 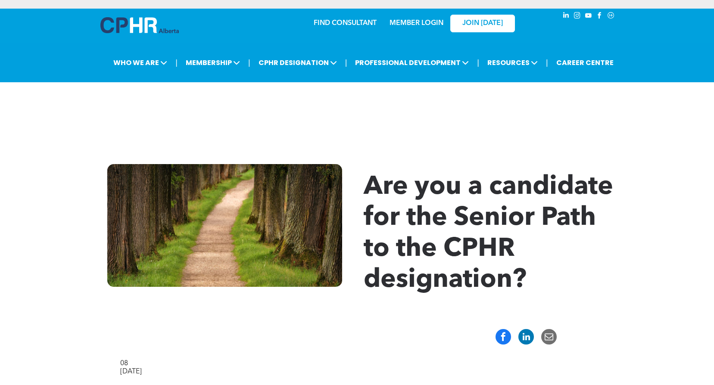 I want to click on img: A blue and white logo for cp alberta, so click(x=140, y=25).